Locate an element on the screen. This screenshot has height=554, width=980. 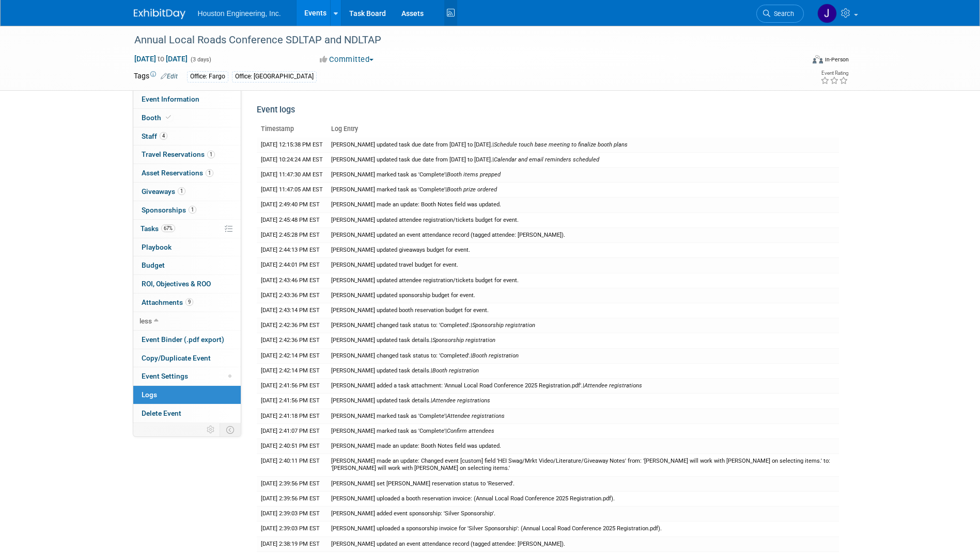
div: Annual Local Roads Conference SDLTAP and NDLTAP is located at coordinates (459, 40).